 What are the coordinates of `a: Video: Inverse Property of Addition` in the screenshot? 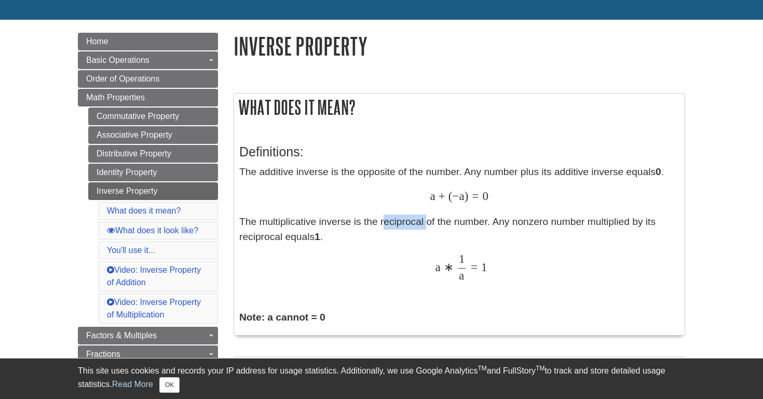 It's located at (154, 276).